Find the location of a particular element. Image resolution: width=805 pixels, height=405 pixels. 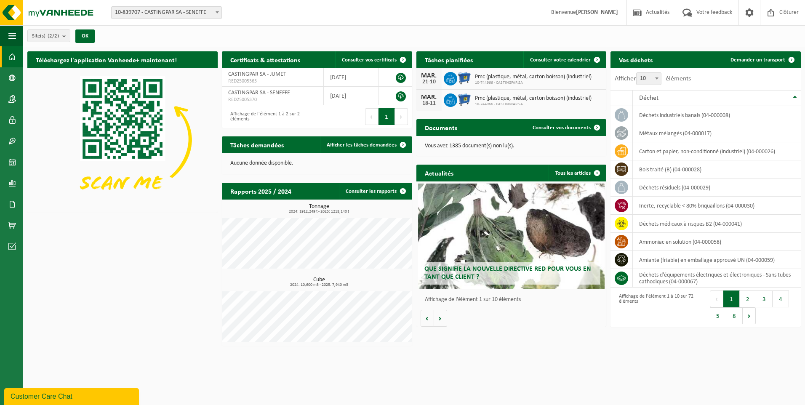

td: déchets d'équipements électriques et électroniques - Sans tubes cathodiques (04-000067) is located at coordinates (716, 278).